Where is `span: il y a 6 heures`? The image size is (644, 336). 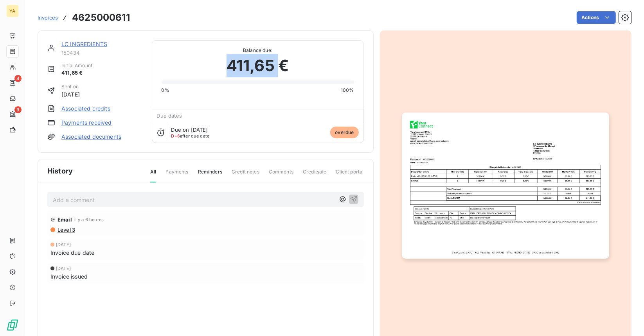
span: il y a 6 heures is located at coordinates (89, 220).